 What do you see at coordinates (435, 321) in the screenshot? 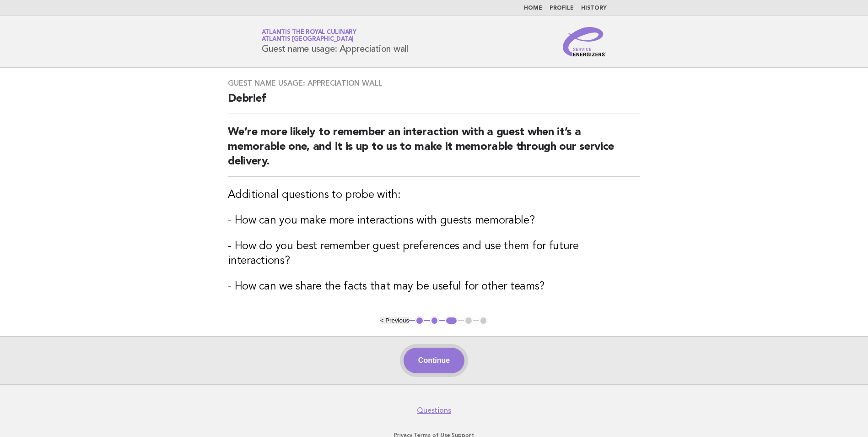
I see `button: 2` at bounding box center [435, 321].